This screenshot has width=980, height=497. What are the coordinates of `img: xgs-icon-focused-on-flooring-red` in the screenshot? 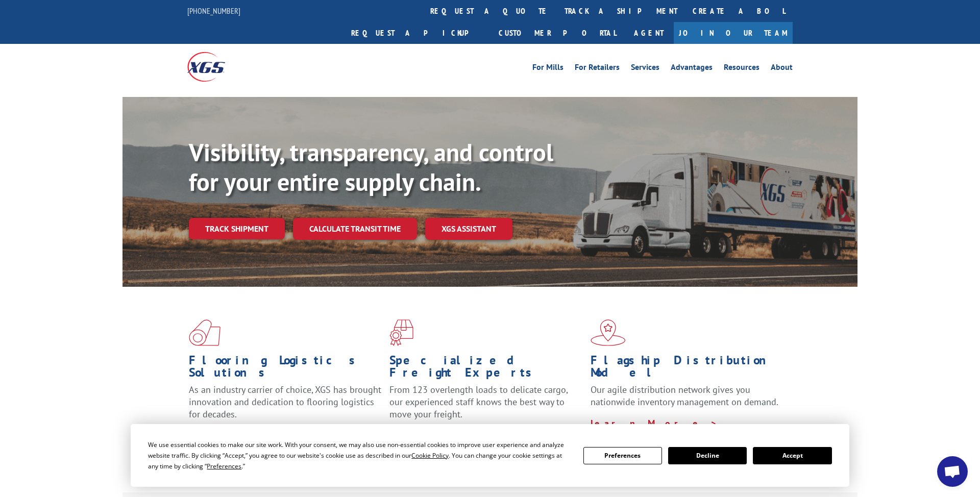 It's located at (401, 333).